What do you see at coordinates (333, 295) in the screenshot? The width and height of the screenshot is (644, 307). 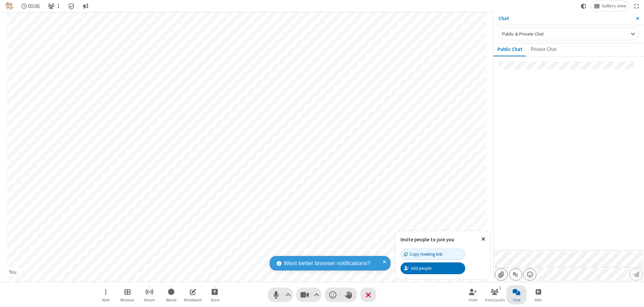 I see `button: Send a reaction` at bounding box center [333, 295].